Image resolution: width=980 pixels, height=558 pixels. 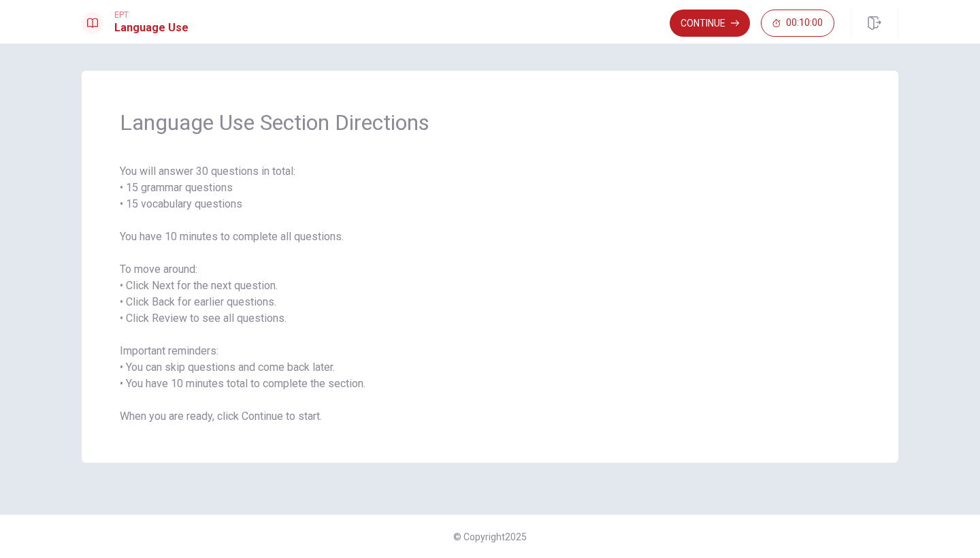 What do you see at coordinates (710, 23) in the screenshot?
I see `button: Continue` at bounding box center [710, 23].